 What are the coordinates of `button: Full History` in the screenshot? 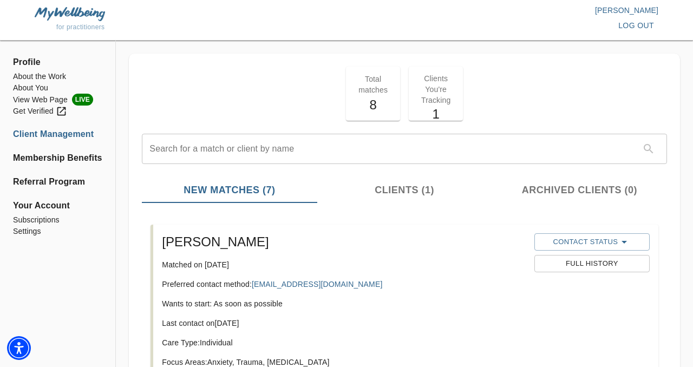 It's located at (592, 264).